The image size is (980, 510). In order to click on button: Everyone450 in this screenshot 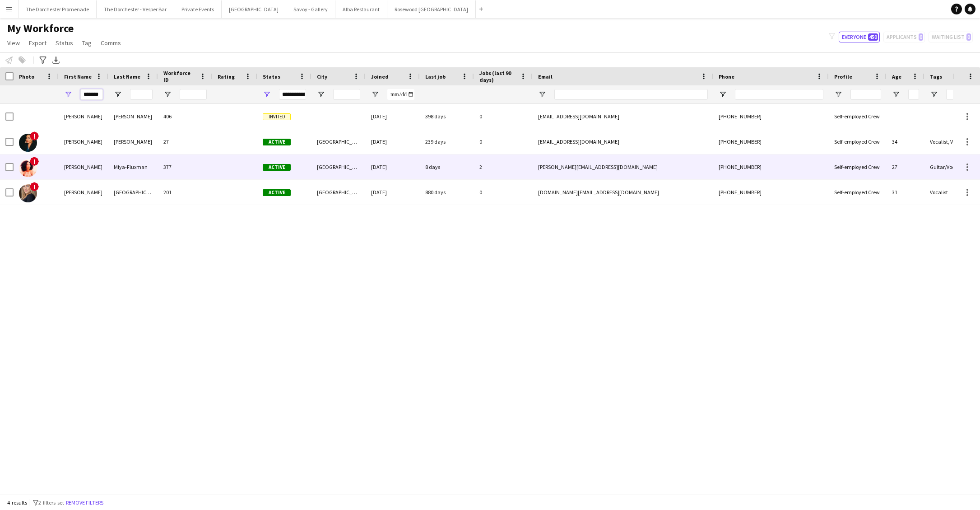, I will do `click(859, 37)`.